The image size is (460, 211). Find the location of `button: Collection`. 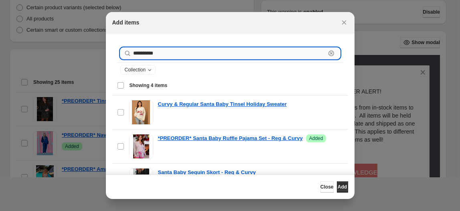

button: Collection is located at coordinates (138, 70).